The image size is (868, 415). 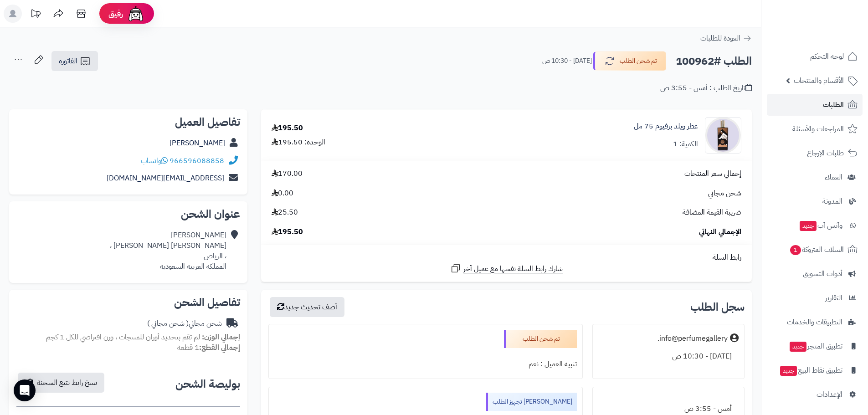 I want to click on span: الأقسام والمنتجات, so click(x=819, y=81).